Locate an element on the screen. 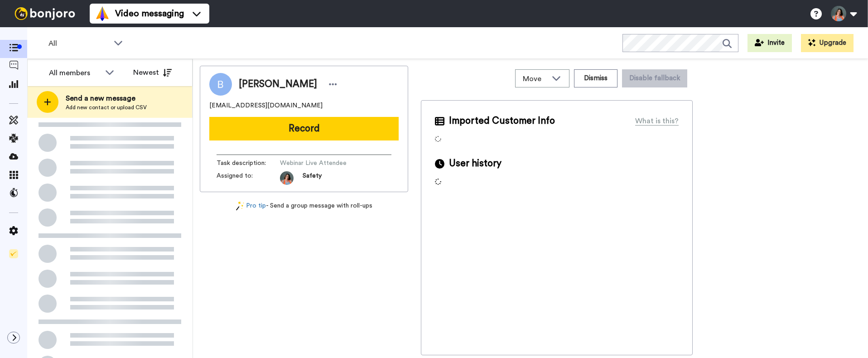  a: Invite is located at coordinates (770, 43).